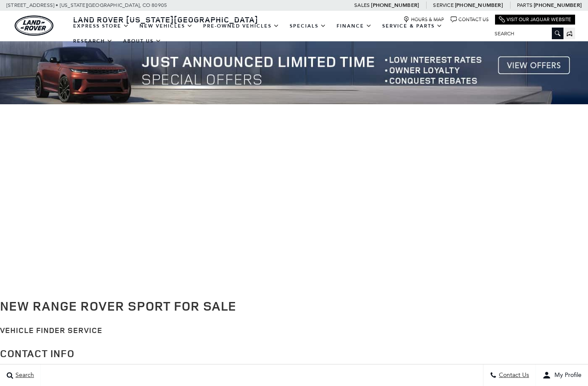 Image resolution: width=588 pixels, height=386 pixels. Describe the element at coordinates (24, 375) in the screenshot. I see `span: Search` at that location.